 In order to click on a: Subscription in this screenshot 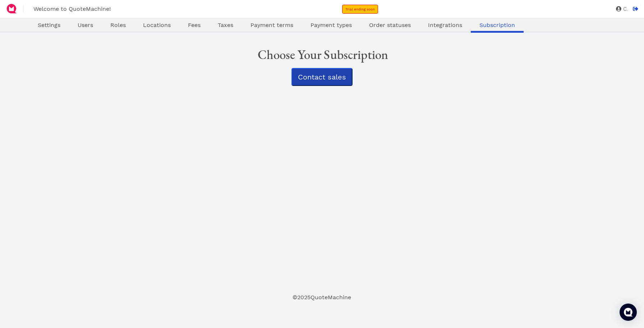, I will do `click(497, 25)`.